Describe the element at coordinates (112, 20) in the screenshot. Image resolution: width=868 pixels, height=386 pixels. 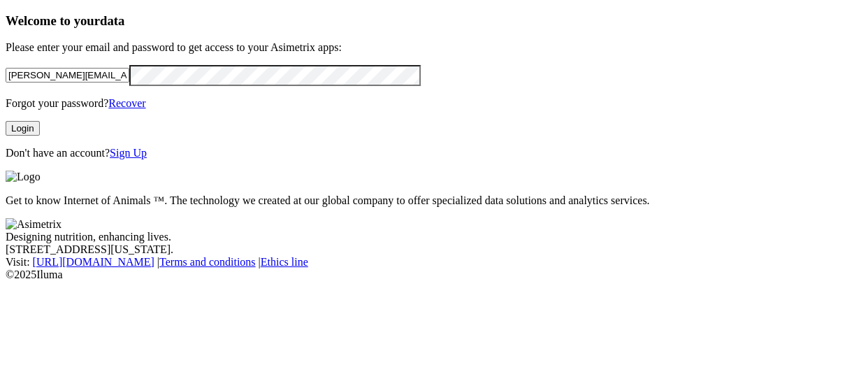
I see `span: data` at that location.